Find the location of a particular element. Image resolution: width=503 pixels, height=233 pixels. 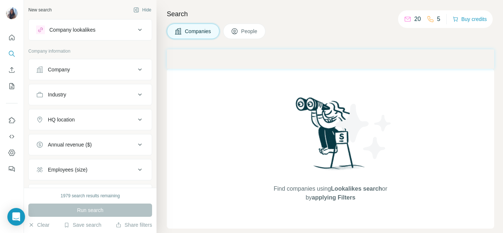

div: 1979 search results remaining is located at coordinates (90, 196).